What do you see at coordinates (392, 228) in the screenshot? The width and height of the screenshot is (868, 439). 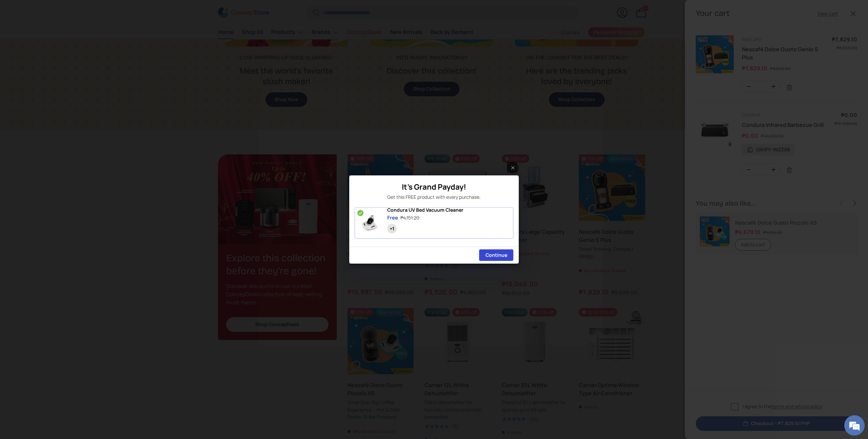 I see `div: Quantity` at bounding box center [392, 228].